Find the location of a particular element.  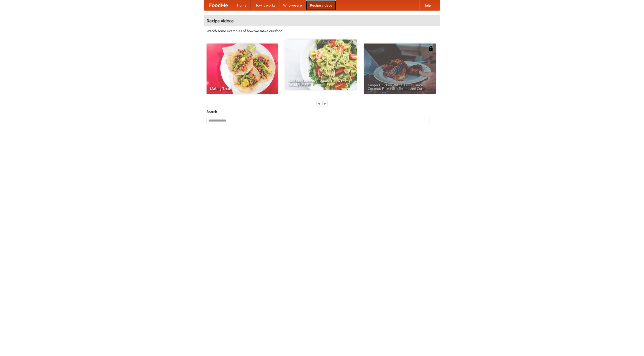

a: Help is located at coordinates (427, 6).